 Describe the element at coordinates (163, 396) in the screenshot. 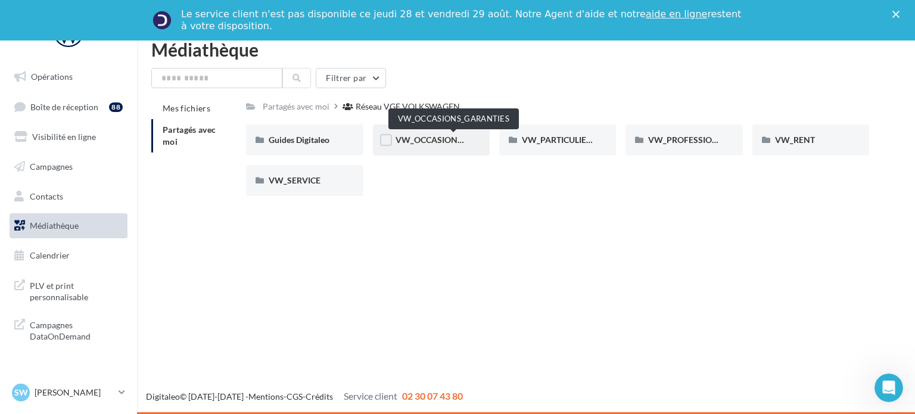

I see `a: Digitaleo` at that location.